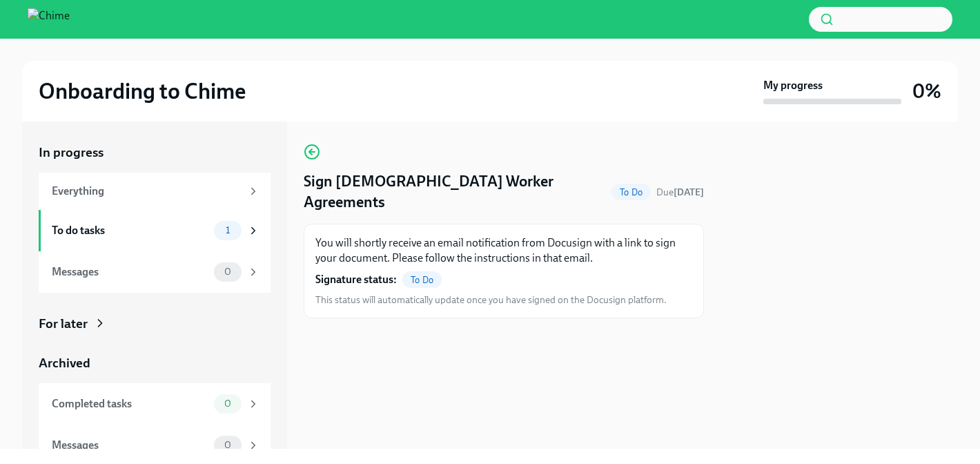 The width and height of the screenshot is (980, 464). Describe the element at coordinates (228, 230) in the screenshot. I see `span: 1` at that location.